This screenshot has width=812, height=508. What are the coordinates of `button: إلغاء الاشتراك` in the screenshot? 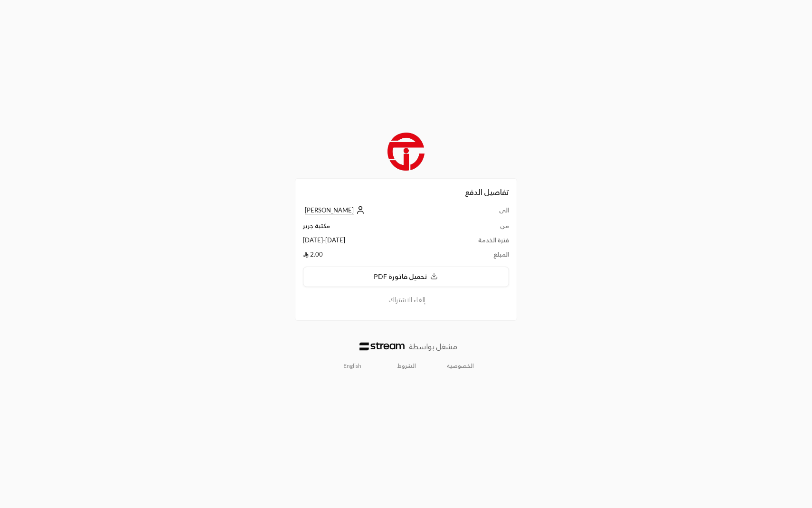 It's located at (406, 300).